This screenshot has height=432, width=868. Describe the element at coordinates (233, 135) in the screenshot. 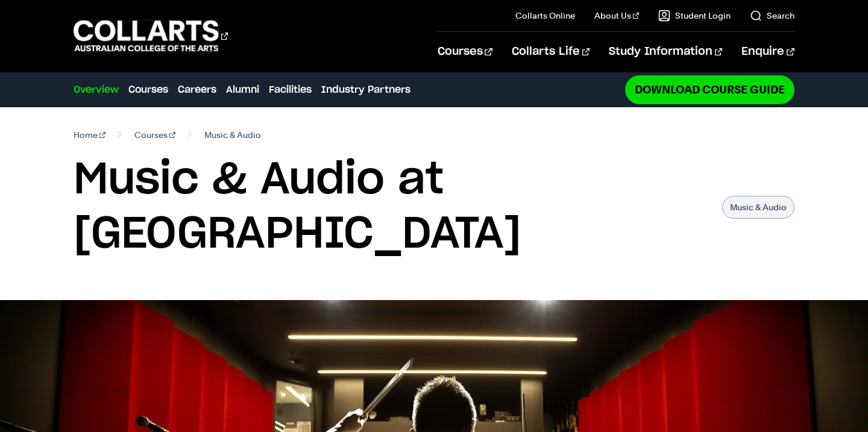

I see `span: Music & Audio` at that location.